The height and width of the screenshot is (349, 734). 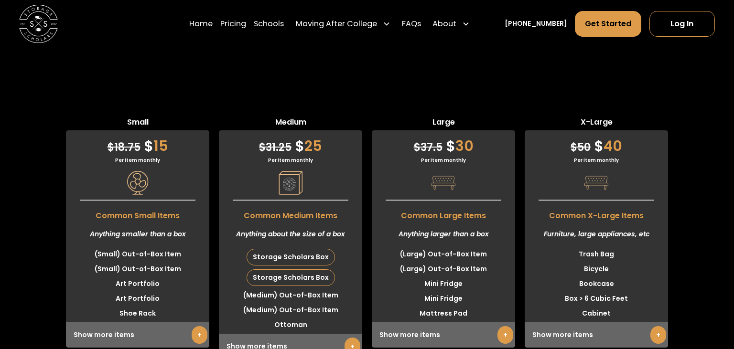 I want to click on span: 31.25, so click(x=275, y=147).